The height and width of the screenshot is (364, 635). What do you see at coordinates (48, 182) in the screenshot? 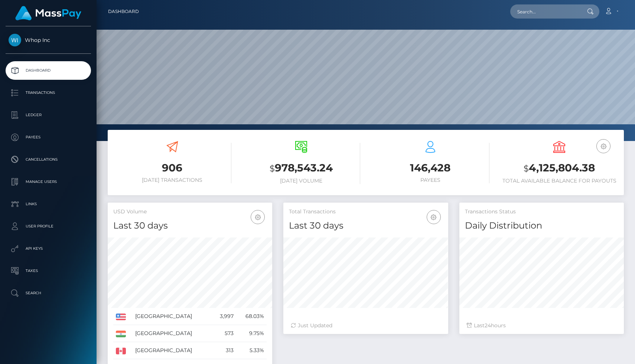
I see `a: Manage Users` at bounding box center [48, 182].